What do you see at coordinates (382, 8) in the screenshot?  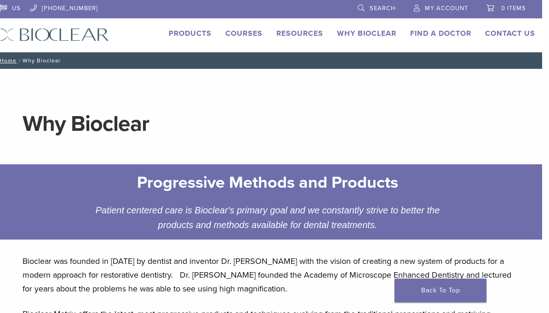 I see `span: Search` at bounding box center [382, 8].